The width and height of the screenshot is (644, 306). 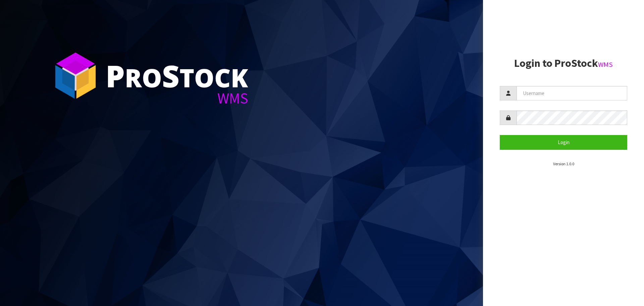 What do you see at coordinates (115, 75) in the screenshot?
I see `span: P` at bounding box center [115, 75].